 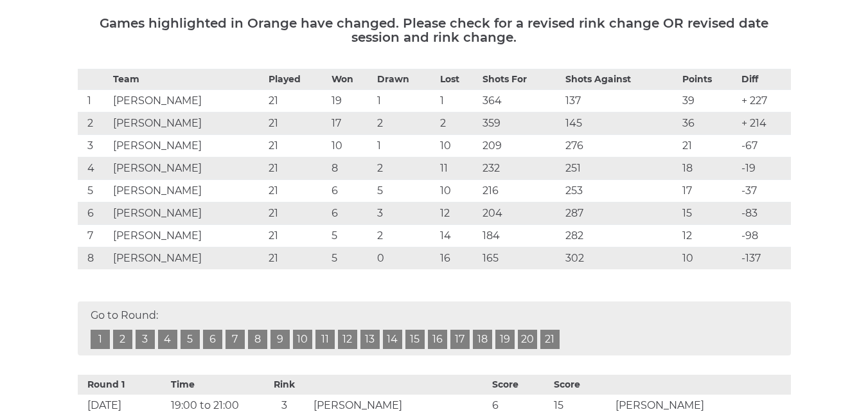 What do you see at coordinates (348, 339) in the screenshot?
I see `a: 12` at bounding box center [348, 339].